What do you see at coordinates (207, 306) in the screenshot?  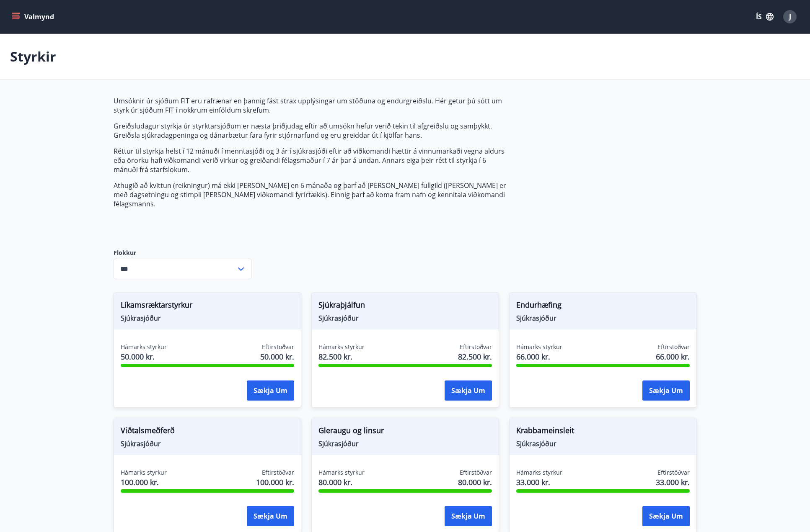 I see `span: Líkamsræktarstyrkur` at bounding box center [207, 306].